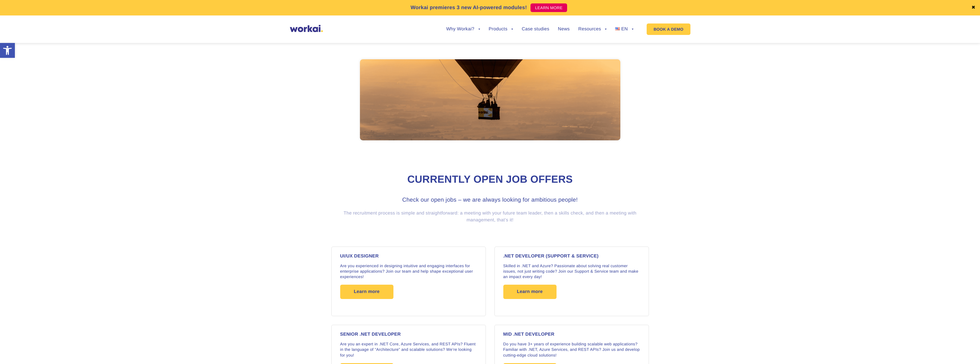 The height and width of the screenshot is (364, 980). Describe the element at coordinates (409, 334) in the screenshot. I see `h4: SENIOR .NET DEVELOPER` at that location.